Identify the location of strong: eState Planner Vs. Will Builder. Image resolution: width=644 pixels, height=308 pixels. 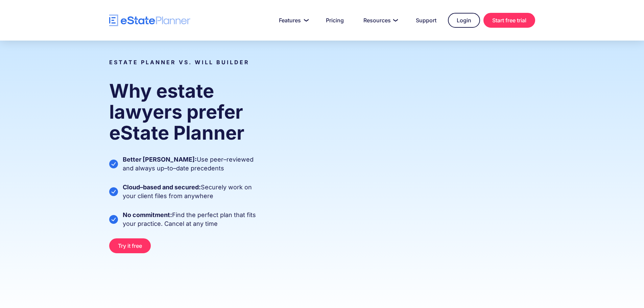
(179, 62).